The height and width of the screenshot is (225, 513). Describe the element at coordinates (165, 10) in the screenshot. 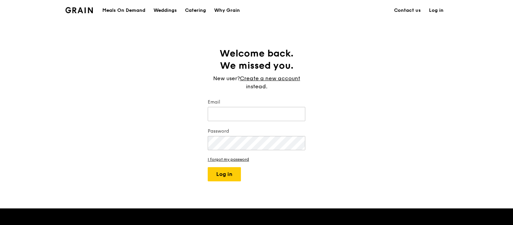

I see `a: Weddings` at that location.